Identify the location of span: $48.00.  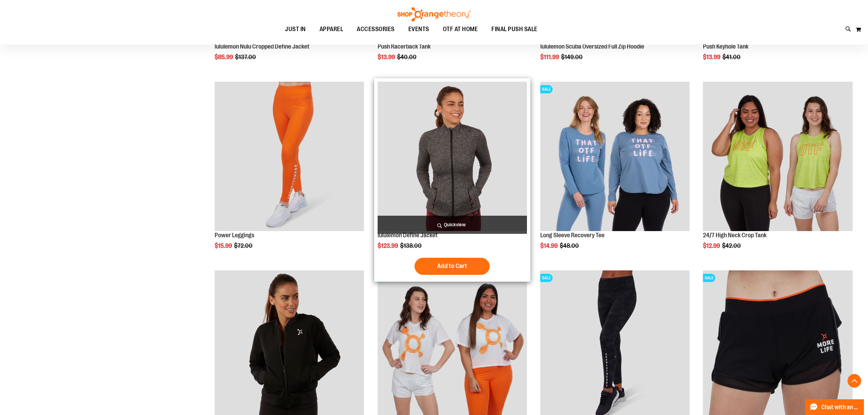
(570, 246).